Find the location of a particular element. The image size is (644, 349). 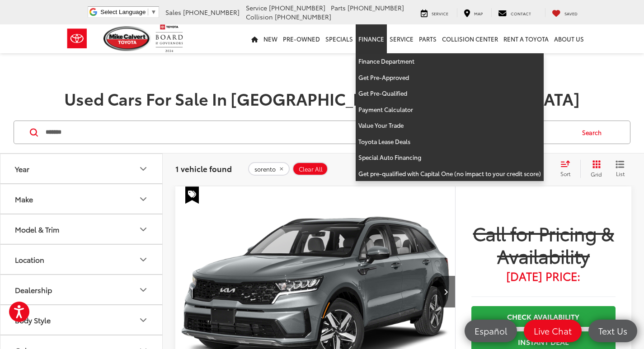

span: Select Language is located at coordinates (123, 12).